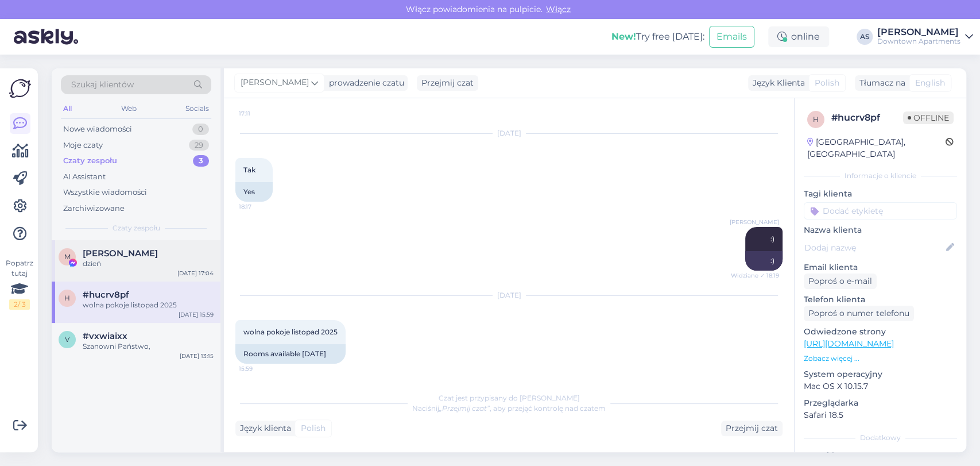 This screenshot has width=980, height=466. Describe the element at coordinates (880, 211) in the screenshot. I see `input: Dodać etykietę` at that location.